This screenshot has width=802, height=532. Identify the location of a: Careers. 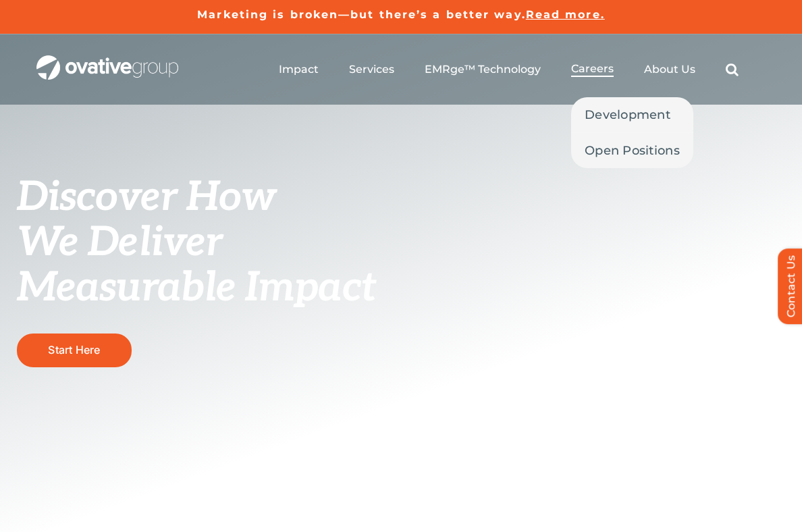
(592, 69).